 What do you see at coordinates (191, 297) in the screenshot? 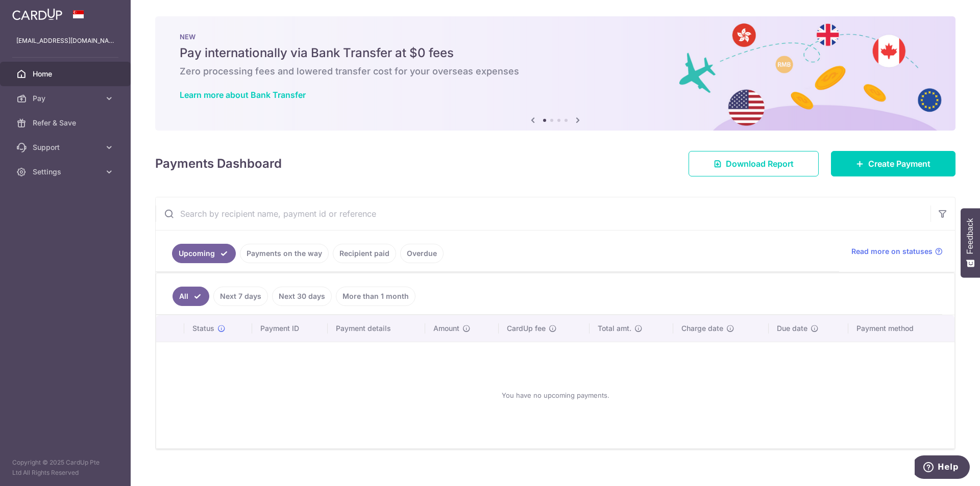
I see `a: All` at bounding box center [191, 297].